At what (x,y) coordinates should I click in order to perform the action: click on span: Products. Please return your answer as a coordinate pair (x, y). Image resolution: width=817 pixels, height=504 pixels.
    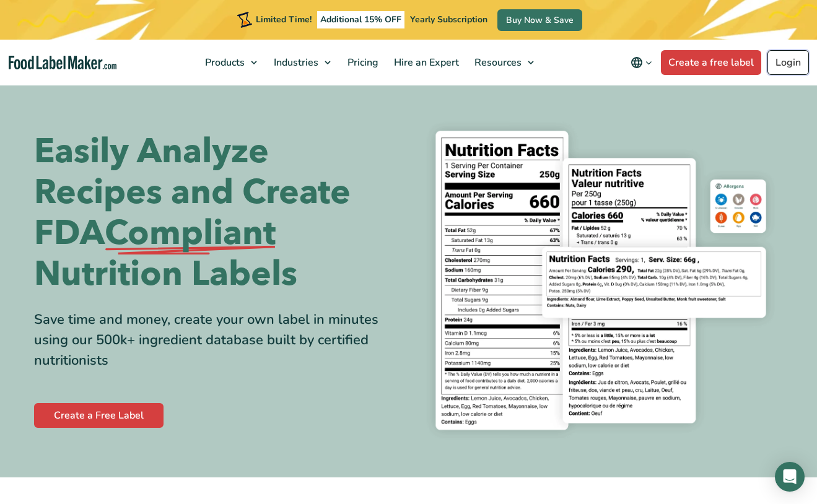
    Looking at the image, I should click on (223, 63).